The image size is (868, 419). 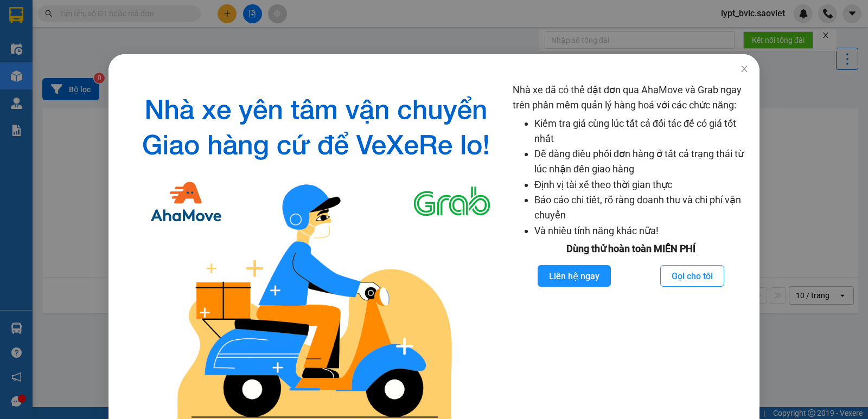 I want to click on li: Dễ dàng điều phối đơn hàng ở tất cả trạng thái từ lúc nhận đến giao hàng, so click(x=641, y=162).